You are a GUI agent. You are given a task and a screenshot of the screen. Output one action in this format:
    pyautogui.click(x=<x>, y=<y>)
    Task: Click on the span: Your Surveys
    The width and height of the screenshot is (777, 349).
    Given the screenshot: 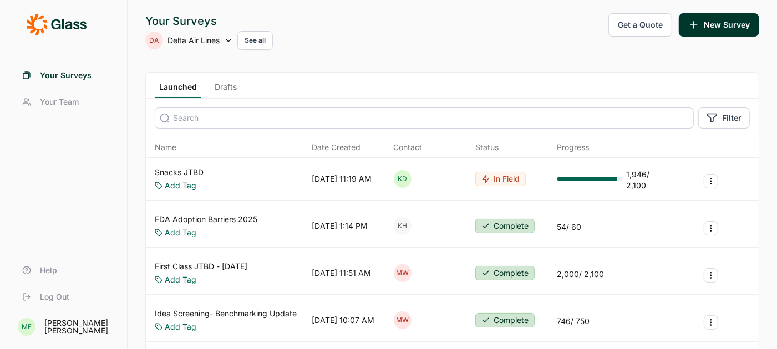 What is the action you would take?
    pyautogui.click(x=65, y=75)
    